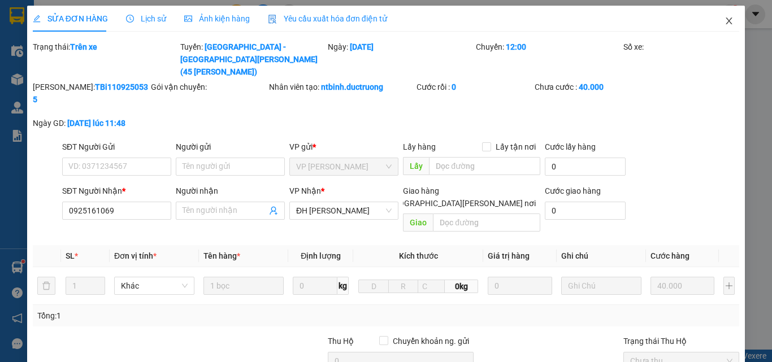 This screenshot has width=772, height=362. Describe the element at coordinates (253, 59) in the screenshot. I see `div: Tuyến:` at that location.